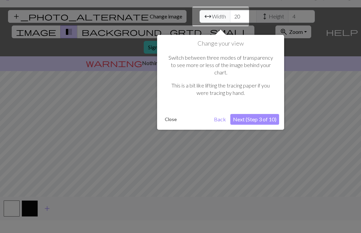 The image size is (361, 233). Describe the element at coordinates (255, 119) in the screenshot. I see `button: Next (Step 3 of 10)` at that location.